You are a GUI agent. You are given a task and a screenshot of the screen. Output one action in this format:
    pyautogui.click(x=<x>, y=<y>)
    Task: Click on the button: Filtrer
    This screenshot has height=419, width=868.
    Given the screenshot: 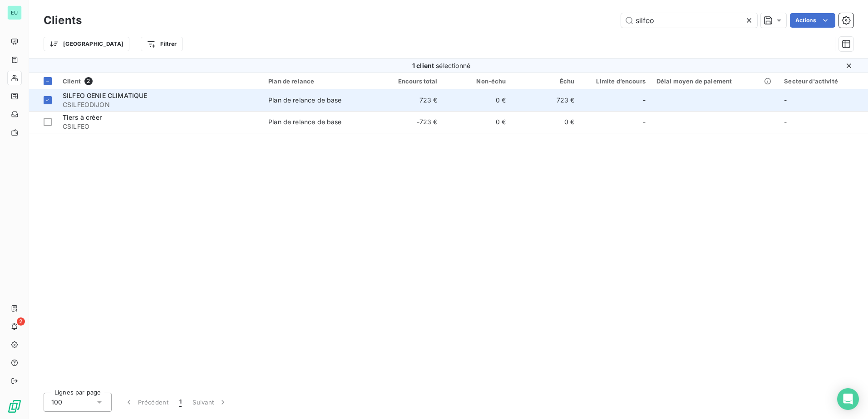 What is the action you would take?
    pyautogui.click(x=161, y=44)
    